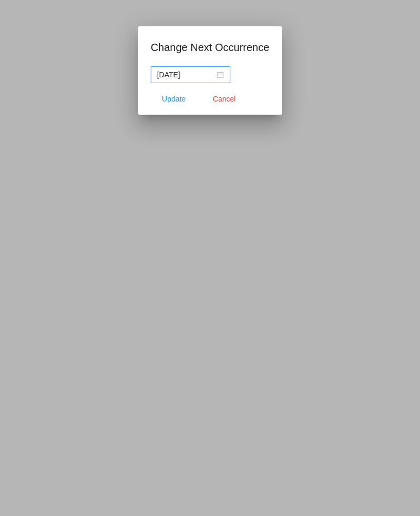 The image size is (420, 516). Describe the element at coordinates (174, 99) in the screenshot. I see `button: Update` at that location.